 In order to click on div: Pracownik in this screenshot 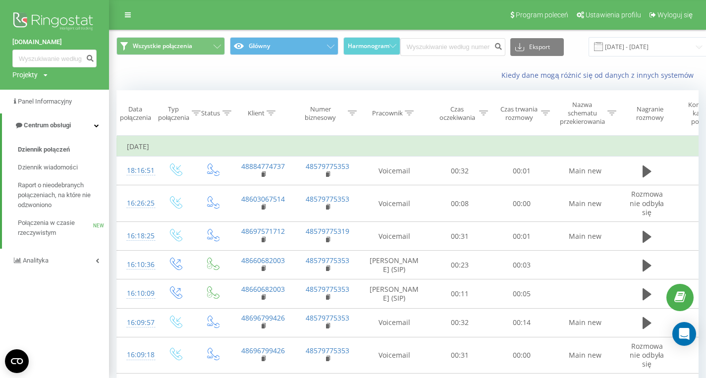, I will do `click(387, 113)`.